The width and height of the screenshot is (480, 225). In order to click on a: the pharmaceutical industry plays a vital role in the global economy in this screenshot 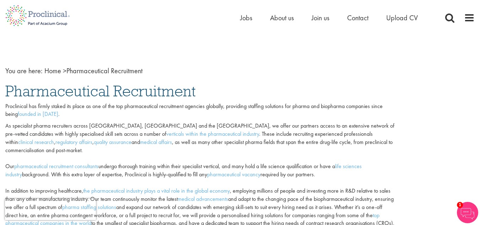, I will do `click(156, 191)`.